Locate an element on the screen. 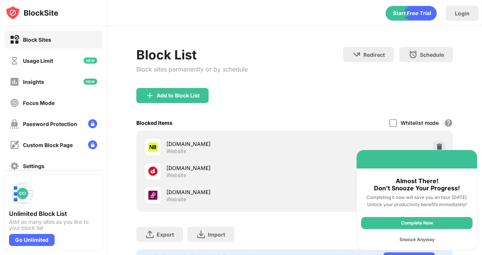 Image resolution: width=482 pixels, height=255 pixels. div: Block sites permanently or by schedule is located at coordinates (192, 69).